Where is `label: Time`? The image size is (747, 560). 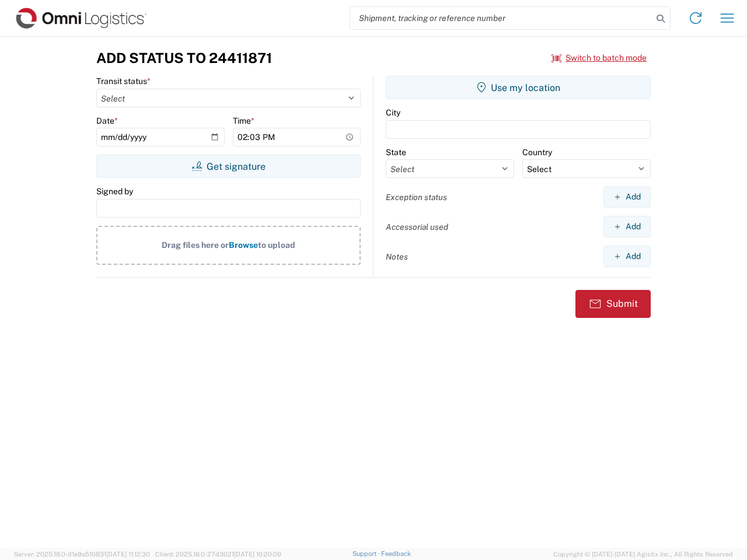 label: Time is located at coordinates (243, 121).